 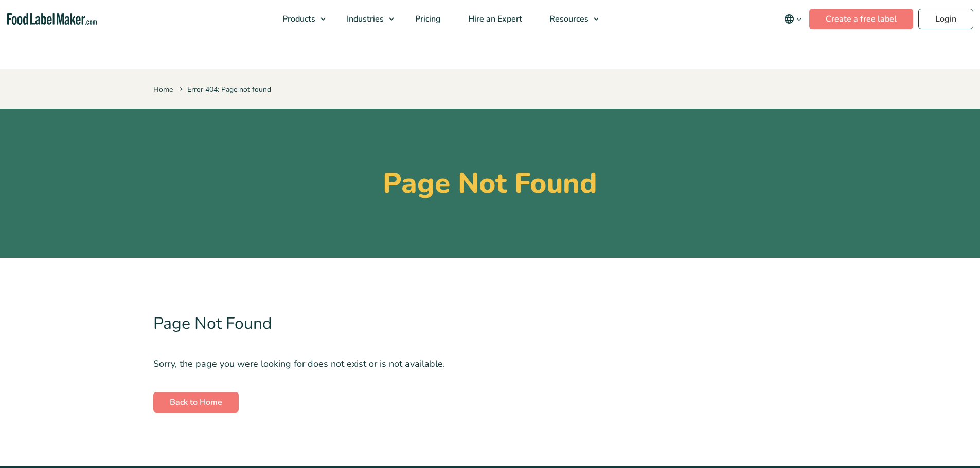 I want to click on h1: Page Not Found, so click(x=490, y=184).